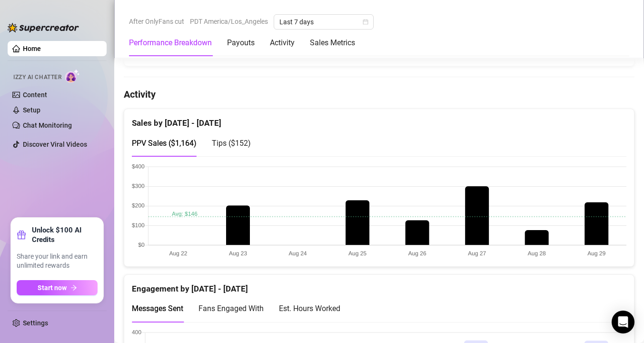 The width and height of the screenshot is (644, 343). What do you see at coordinates (231, 308) in the screenshot?
I see `span: Fans Engaged With` at bounding box center [231, 308].